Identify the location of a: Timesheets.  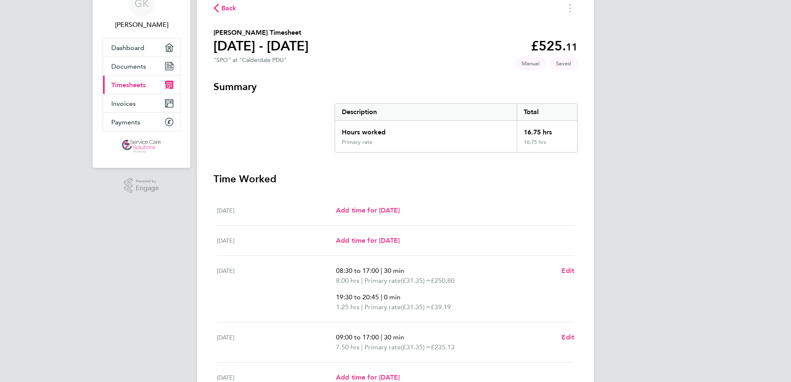
(141, 85).